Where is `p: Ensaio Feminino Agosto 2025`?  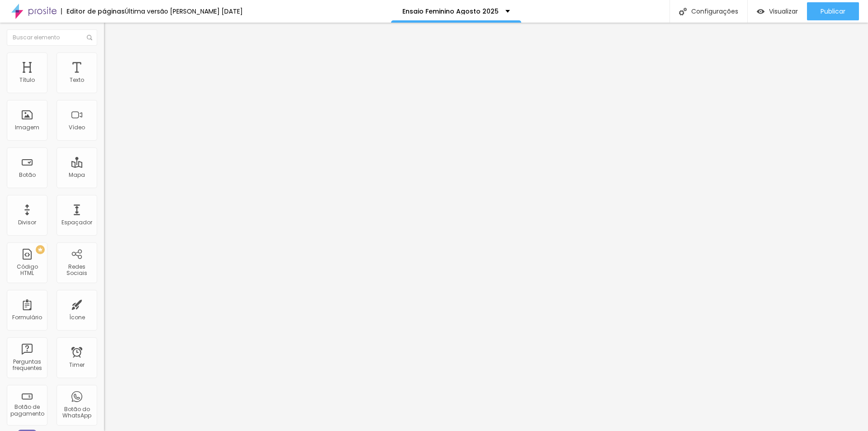
p: Ensaio Feminino Agosto 2025 is located at coordinates (450, 11).